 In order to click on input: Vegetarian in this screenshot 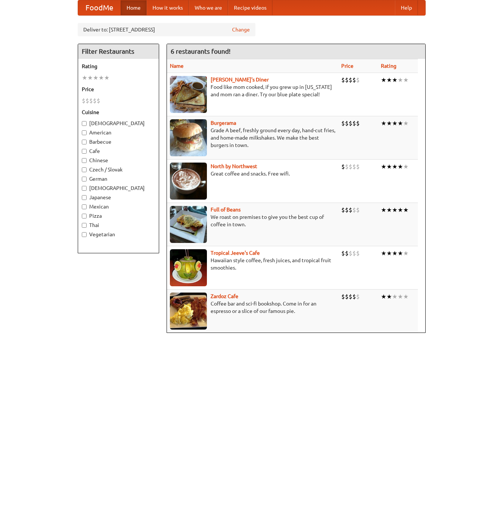, I will do `click(84, 234)`.